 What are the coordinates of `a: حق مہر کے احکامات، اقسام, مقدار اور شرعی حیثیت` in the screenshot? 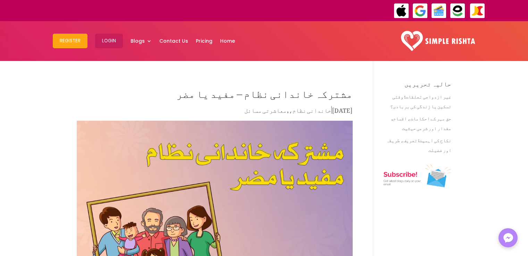 It's located at (421, 122).